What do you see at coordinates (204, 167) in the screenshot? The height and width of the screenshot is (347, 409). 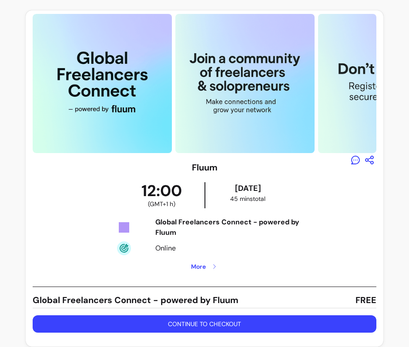 I see `h3: Fluum` at bounding box center [204, 167].